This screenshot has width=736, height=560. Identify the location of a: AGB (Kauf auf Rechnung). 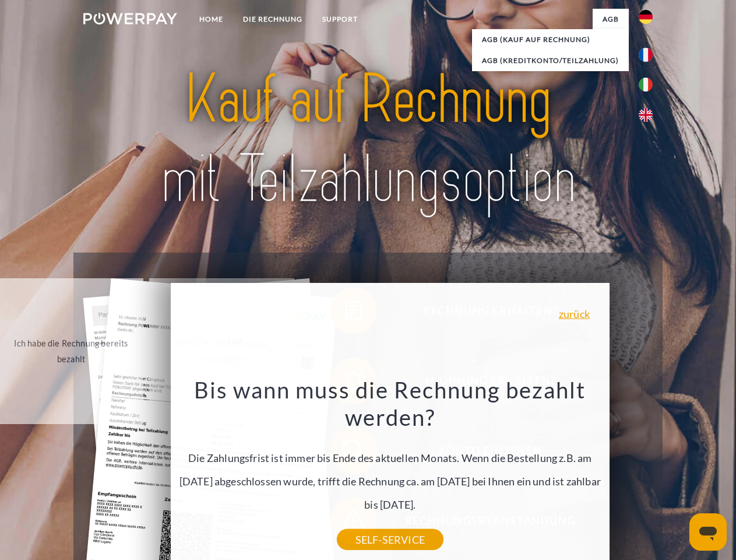
(550, 40).